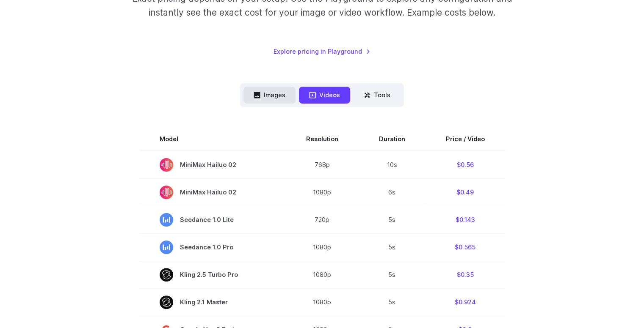  I want to click on span: Seedance 1.0 Pro, so click(212, 247).